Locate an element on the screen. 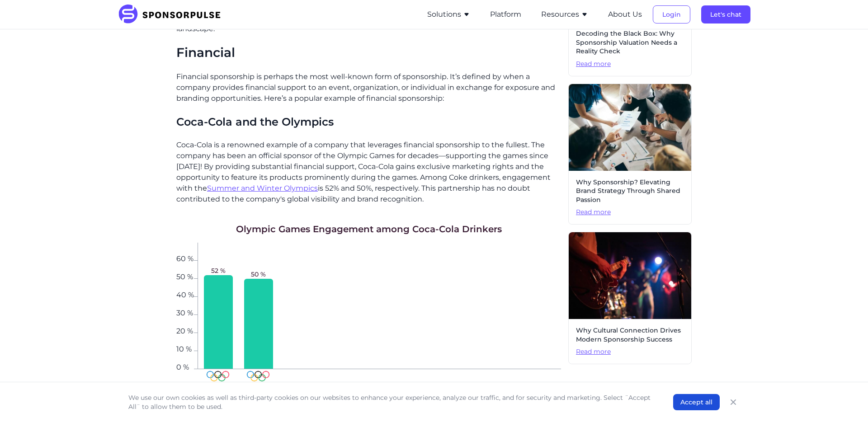 The image size is (868, 422). a: Platform is located at coordinates (506, 15).